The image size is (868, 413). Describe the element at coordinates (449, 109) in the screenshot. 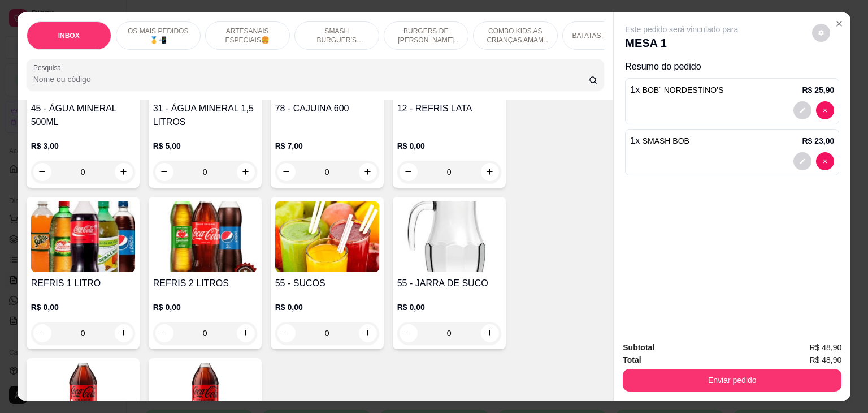

I see `h4: 12 - REFRIS LATA` at that location.